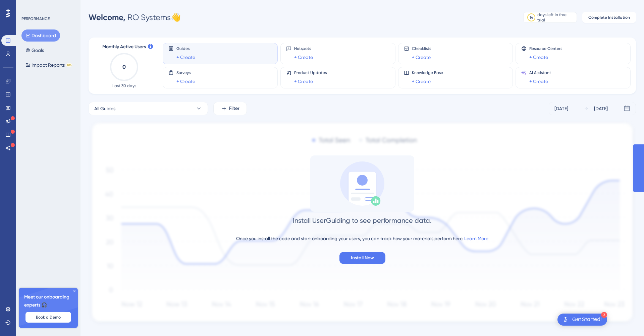  What do you see at coordinates (69, 65) in the screenshot?
I see `div: BETA` at bounding box center [69, 65].